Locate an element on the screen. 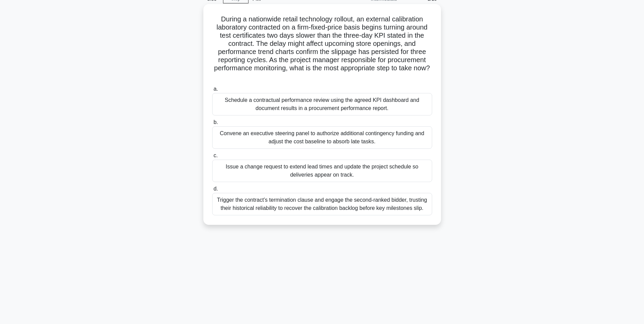 This screenshot has width=644, height=324. span: a. is located at coordinates (215, 88).